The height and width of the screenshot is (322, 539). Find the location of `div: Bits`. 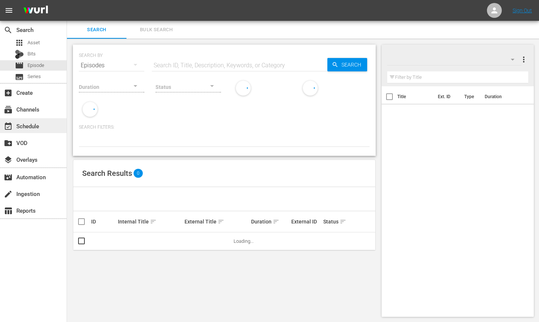

div: Bits is located at coordinates (19, 54).